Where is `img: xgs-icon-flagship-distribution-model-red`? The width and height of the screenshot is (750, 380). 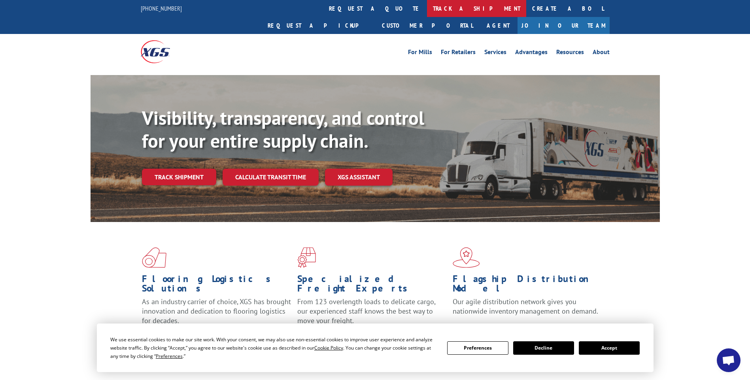
img: xgs-icon-flagship-distribution-model-red is located at coordinates (466, 258).